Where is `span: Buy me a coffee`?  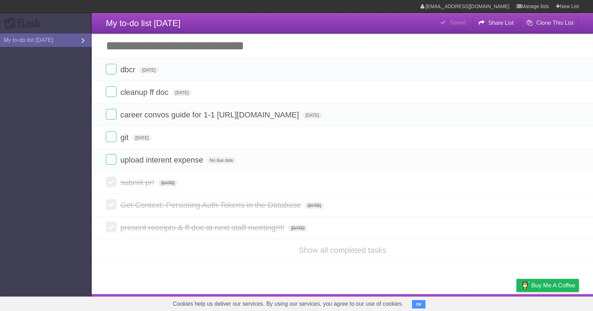
span: Buy me a coffee is located at coordinates (553, 285).